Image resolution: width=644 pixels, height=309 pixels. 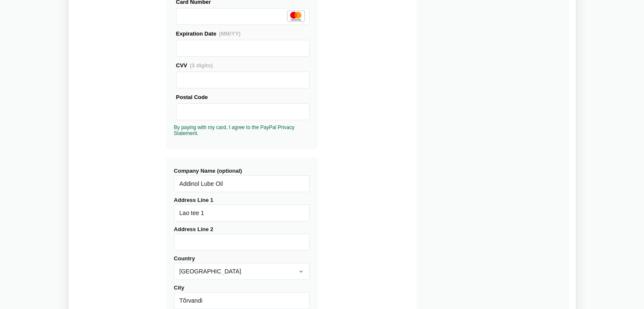 I want to click on div: CVV, so click(x=242, y=65).